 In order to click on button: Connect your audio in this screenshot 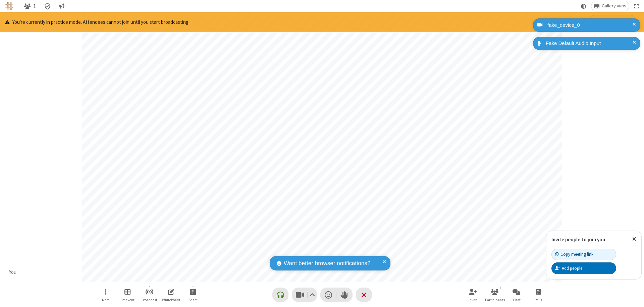, I will do `click(281, 294)`.